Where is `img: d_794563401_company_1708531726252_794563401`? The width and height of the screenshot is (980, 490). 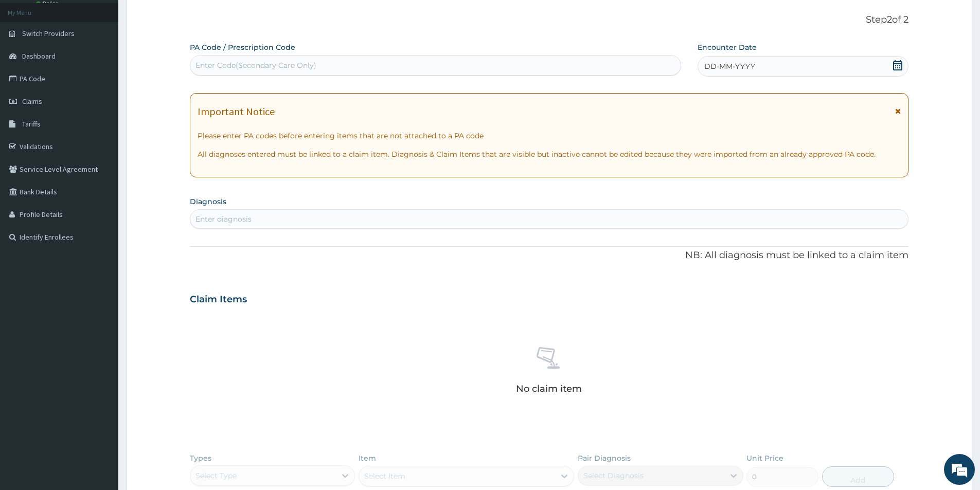 img: d_794563401_company_1708531726252_794563401 is located at coordinates (30, 64).